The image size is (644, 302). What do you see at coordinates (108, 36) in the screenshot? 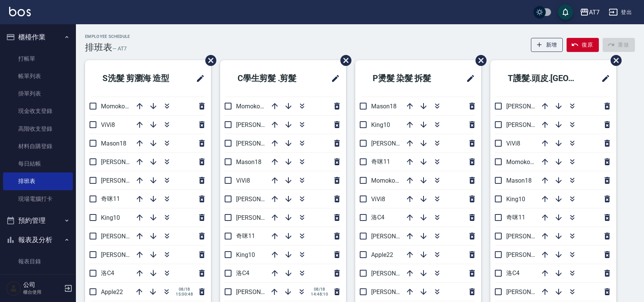
I see `h2: Employee Schedule` at bounding box center [108, 36].